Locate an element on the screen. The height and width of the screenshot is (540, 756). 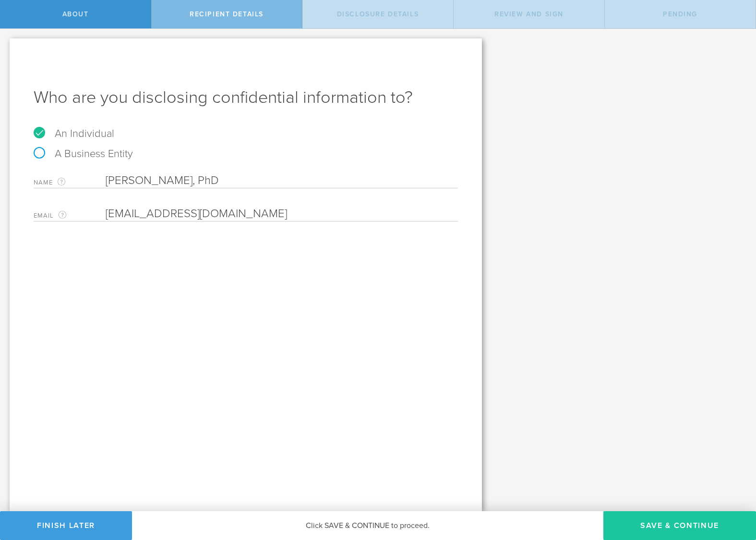
label: A Business Entity is located at coordinates (83, 153).